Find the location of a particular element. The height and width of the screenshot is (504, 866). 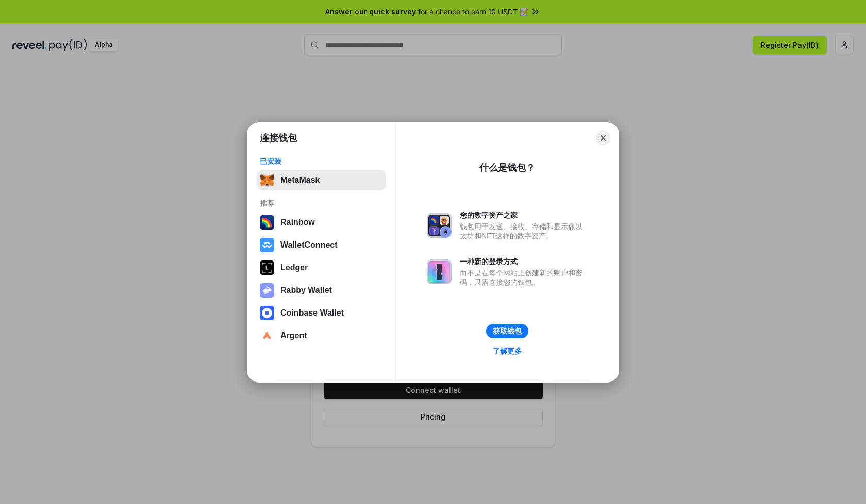

div: 而不是在每个网站上创建新的账户和密码，只需连接您的钱包。 is located at coordinates (523, 277).